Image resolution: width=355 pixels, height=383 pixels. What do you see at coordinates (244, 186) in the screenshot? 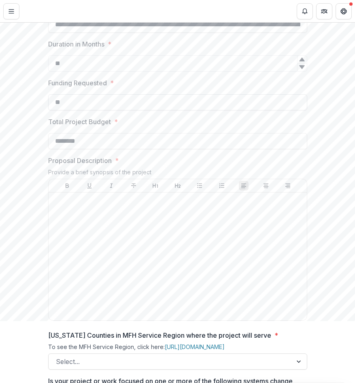
I see `button: Align Left` at bounding box center [244, 186].